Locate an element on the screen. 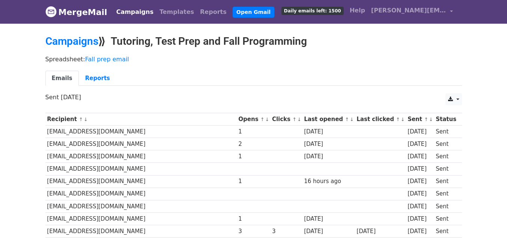  div: 16 hours ago is located at coordinates (328, 181).